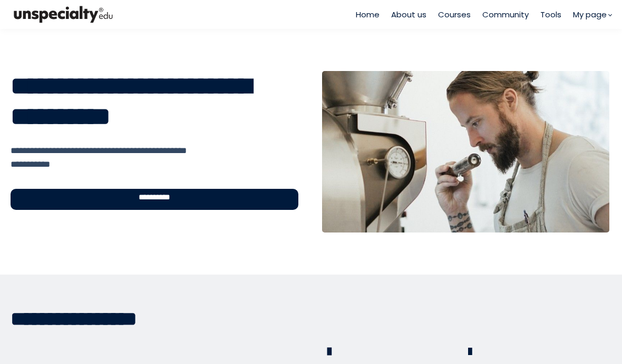  What do you see at coordinates (454, 14) in the screenshot?
I see `span: Courses` at bounding box center [454, 14].